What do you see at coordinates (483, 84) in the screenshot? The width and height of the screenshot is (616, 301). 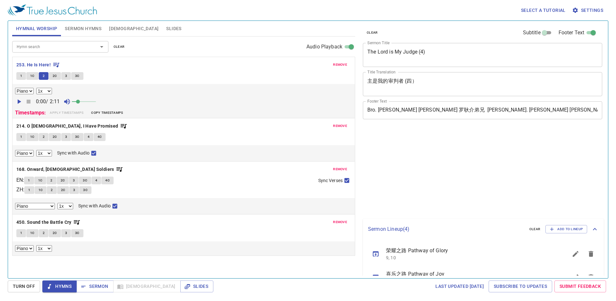 I see `textarea: 主是我的审判者 (四）` at bounding box center [483, 84].